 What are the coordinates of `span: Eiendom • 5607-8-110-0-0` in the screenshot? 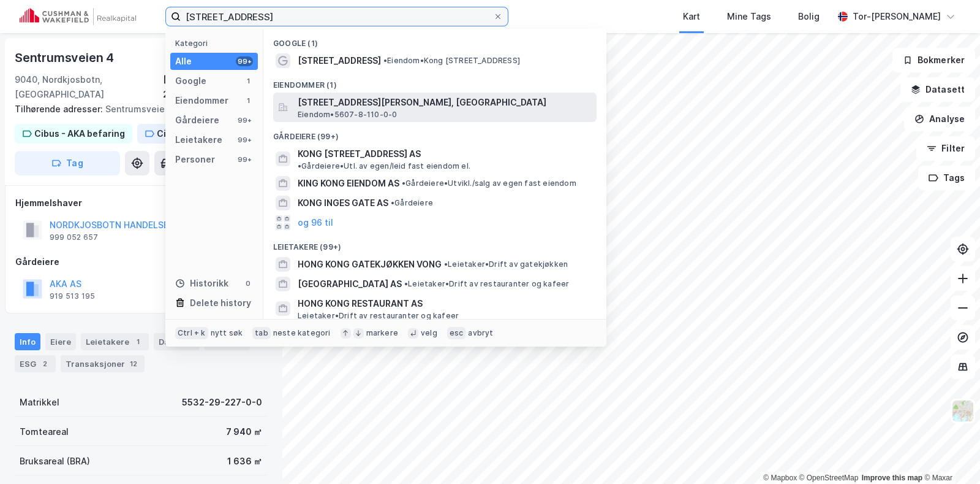 It's located at (347, 115).